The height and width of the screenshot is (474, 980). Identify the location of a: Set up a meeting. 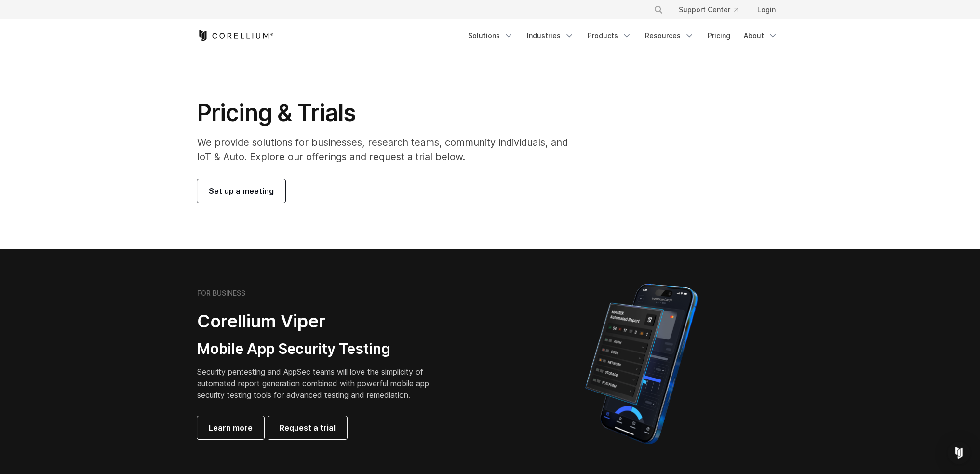
(241, 191).